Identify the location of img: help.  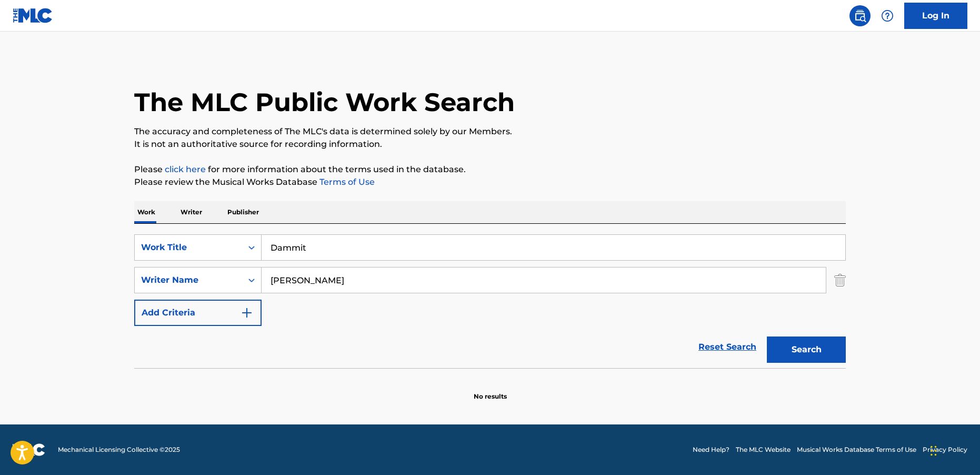
(888, 16).